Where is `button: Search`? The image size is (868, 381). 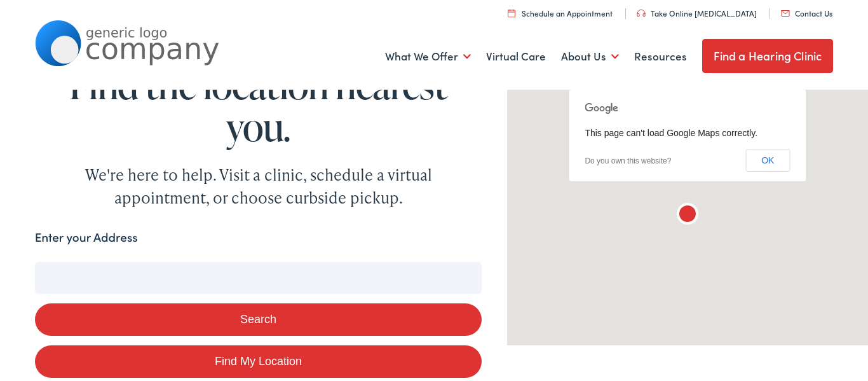 button: Search is located at coordinates (259, 320).